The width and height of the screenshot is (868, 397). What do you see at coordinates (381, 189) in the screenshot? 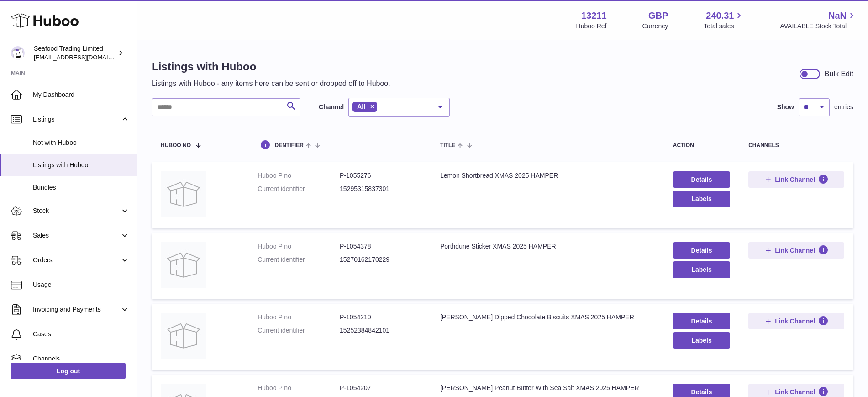
I see `dd: 15295315837301` at bounding box center [381, 189].